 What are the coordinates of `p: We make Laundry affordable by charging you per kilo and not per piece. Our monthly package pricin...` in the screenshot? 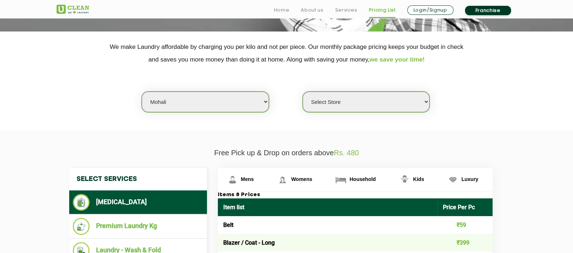 It's located at (287, 53).